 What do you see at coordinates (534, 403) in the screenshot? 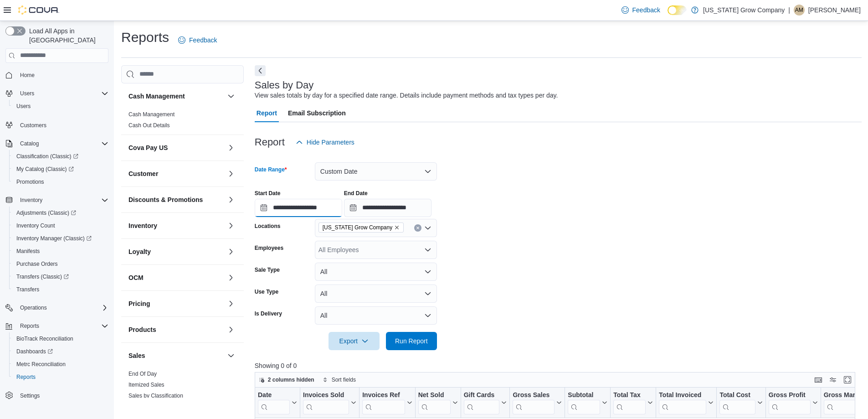
I see `div: Gross Sales` at bounding box center [534, 403].